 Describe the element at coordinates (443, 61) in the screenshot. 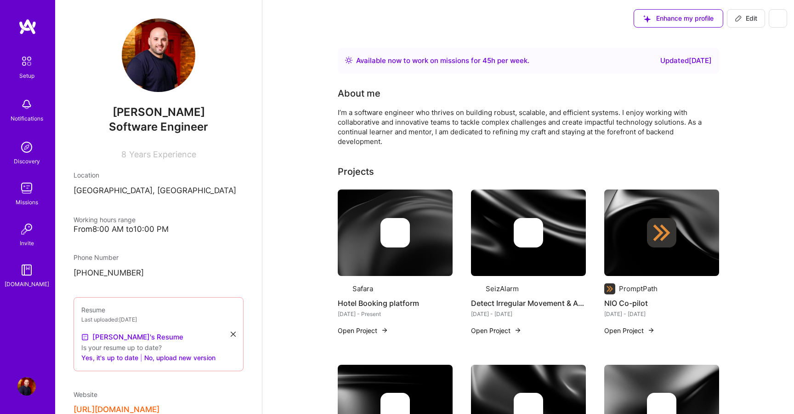

I see `div: Available now to work on missions for h per week .` at that location.